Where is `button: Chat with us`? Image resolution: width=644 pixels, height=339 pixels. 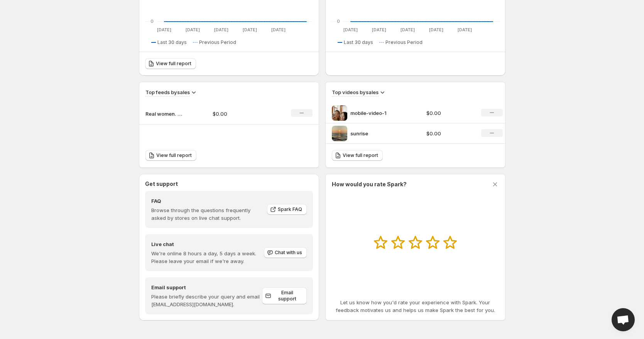
button: Chat with us is located at coordinates (285, 252).